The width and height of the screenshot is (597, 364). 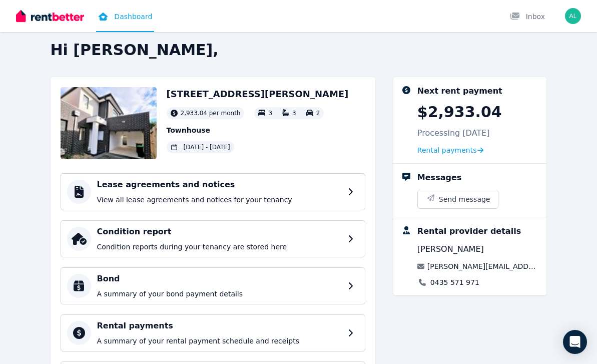 I want to click on span: 2,933.04 per month, so click(x=211, y=113).